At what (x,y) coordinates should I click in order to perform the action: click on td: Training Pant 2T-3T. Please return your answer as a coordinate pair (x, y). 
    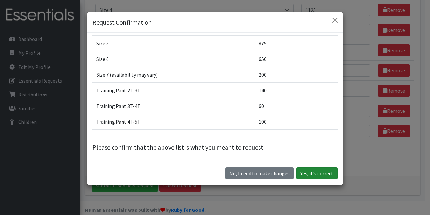
    Looking at the image, I should click on (174, 90).